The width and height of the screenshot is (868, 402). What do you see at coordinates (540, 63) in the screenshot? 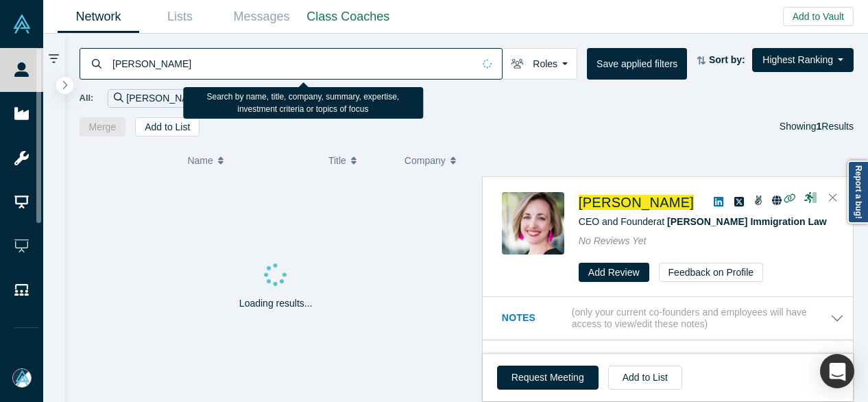
I see `button: Roles` at bounding box center [540, 63].